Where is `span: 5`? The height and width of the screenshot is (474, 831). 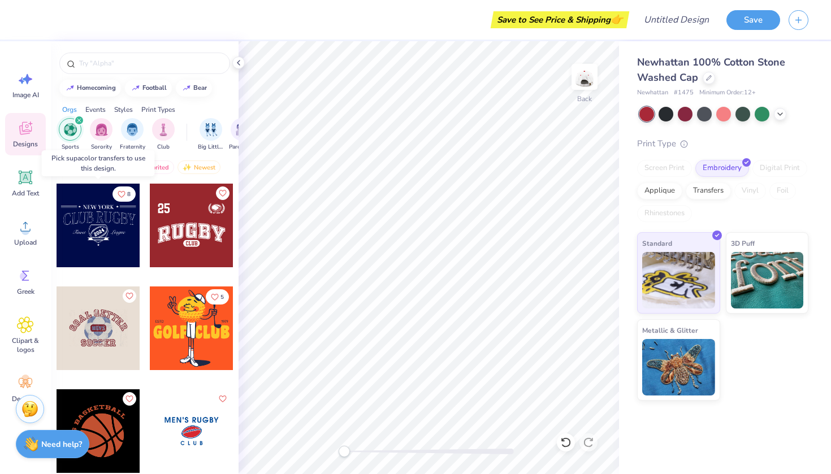 span: 5 is located at coordinates (222, 297).